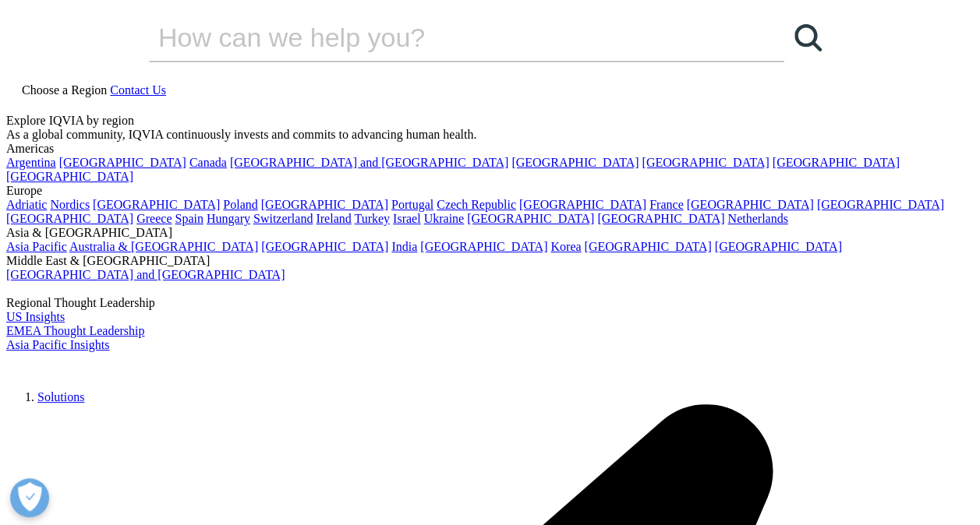  I want to click on a: Turkey, so click(372, 218).